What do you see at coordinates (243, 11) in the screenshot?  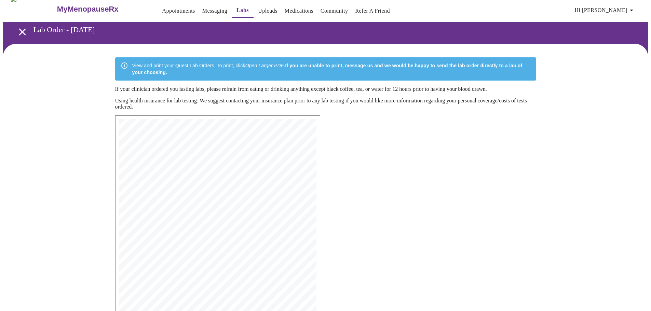 I see `button: Labs` at bounding box center [243, 11].